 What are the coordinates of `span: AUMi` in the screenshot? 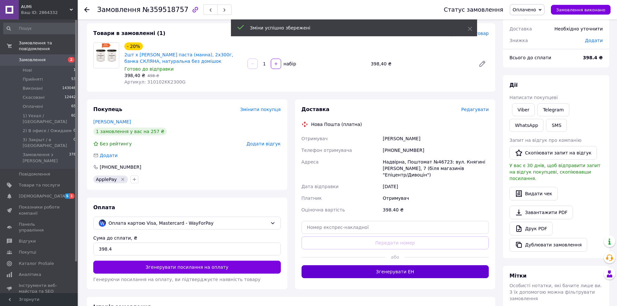 It's located at (45, 7).